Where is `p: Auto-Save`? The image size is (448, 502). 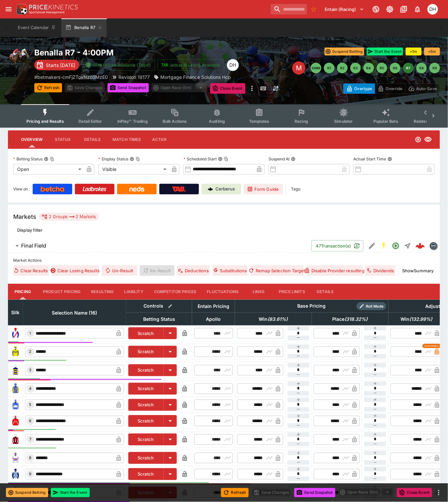
p: Auto-Save is located at coordinates (427, 89).